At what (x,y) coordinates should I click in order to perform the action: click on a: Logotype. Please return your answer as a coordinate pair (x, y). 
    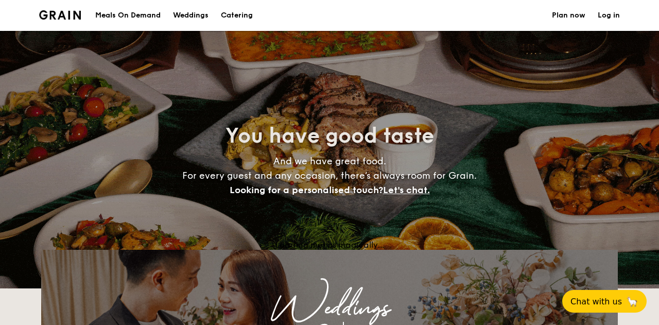
    Looking at the image, I should click on (60, 15).